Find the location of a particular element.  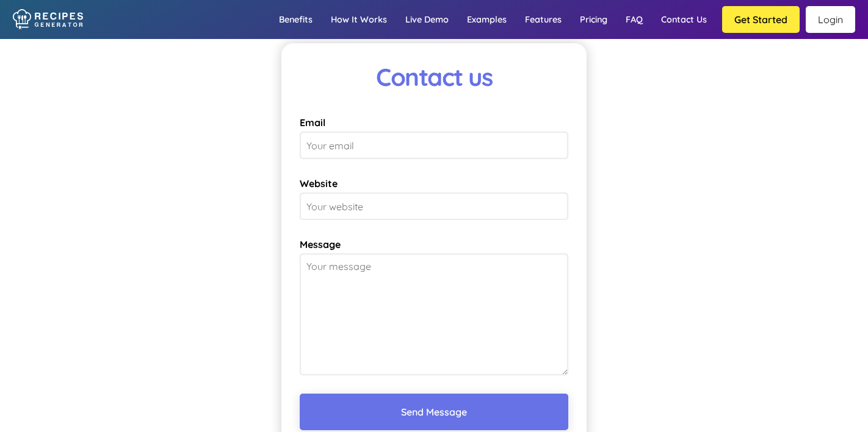

a: How it works is located at coordinates (359, 19).